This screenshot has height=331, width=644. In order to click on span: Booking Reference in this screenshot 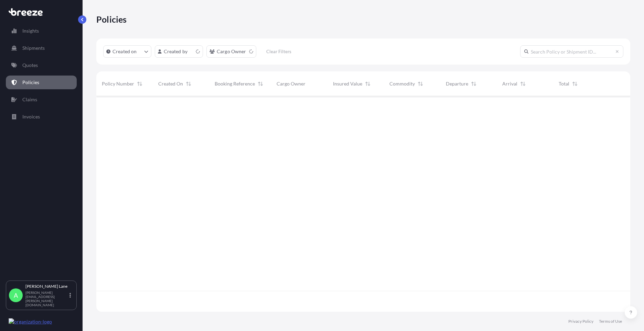, I will do `click(235, 84)`.